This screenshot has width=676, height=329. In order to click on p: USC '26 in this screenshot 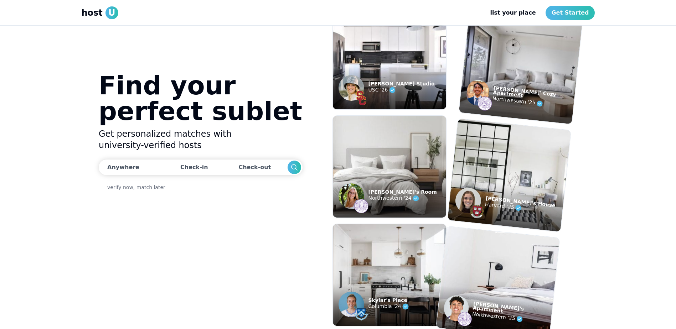, I will do `click(402, 90)`.